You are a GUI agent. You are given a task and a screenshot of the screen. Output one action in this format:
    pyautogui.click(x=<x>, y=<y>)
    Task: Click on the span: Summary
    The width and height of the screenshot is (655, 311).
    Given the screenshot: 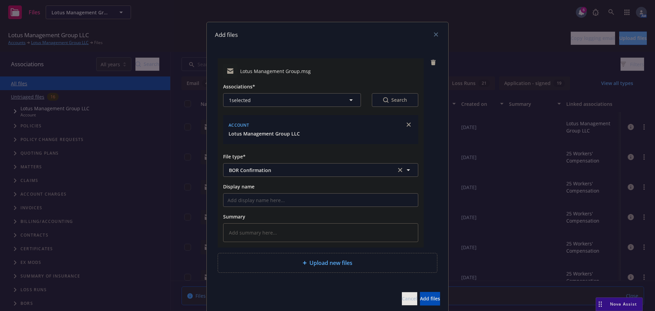 What is the action you would take?
    pyautogui.click(x=234, y=216)
    